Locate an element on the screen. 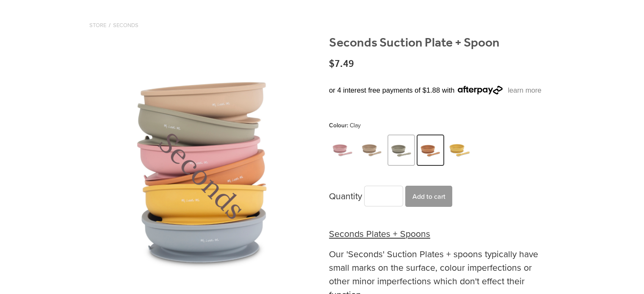 The image size is (644, 294). span: Clay is located at coordinates (356, 125).